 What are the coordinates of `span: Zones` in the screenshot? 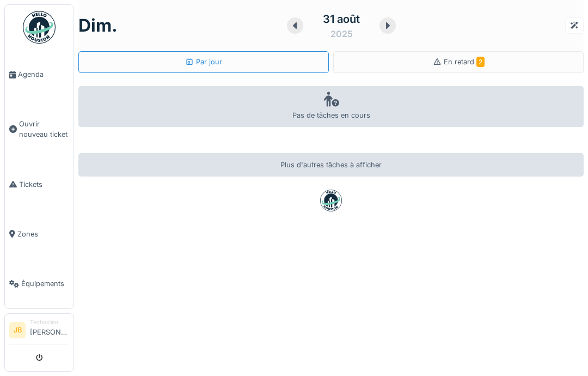 It's located at (43, 234).